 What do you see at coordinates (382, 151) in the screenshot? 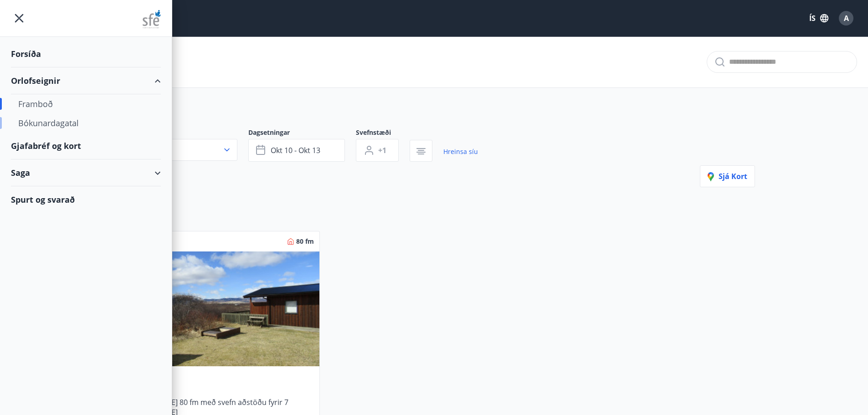
I see `span: +1` at bounding box center [382, 151].